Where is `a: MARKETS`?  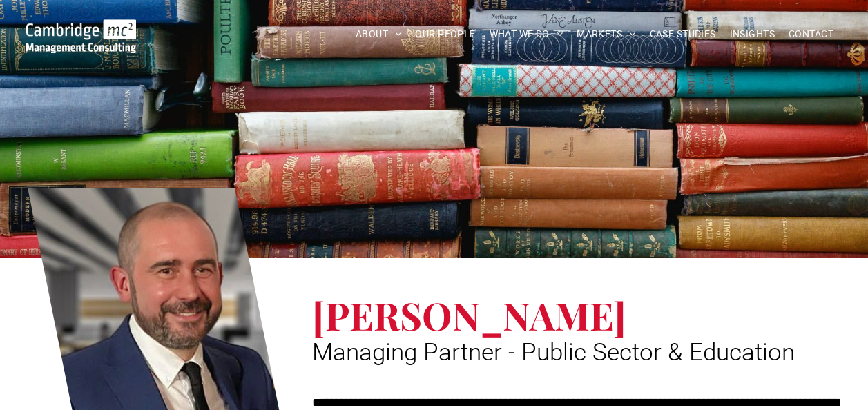 a: MARKETS is located at coordinates (605, 34).